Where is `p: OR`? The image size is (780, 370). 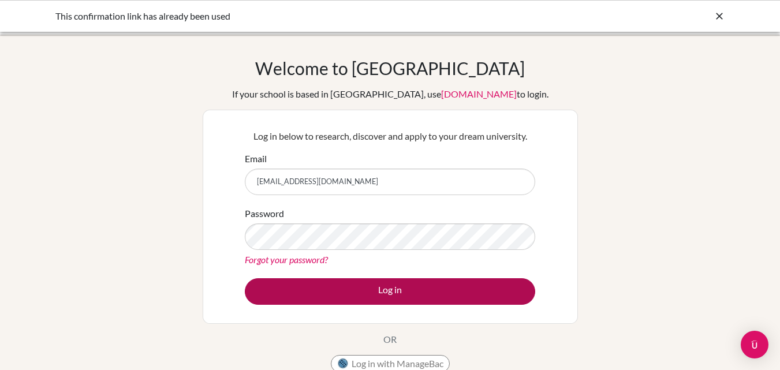
p: OR is located at coordinates (390, 339).